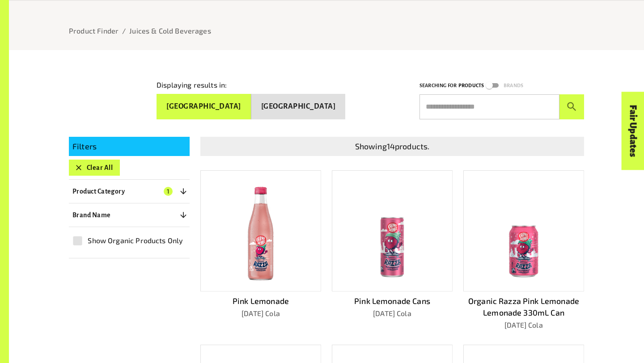 Image resolution: width=644 pixels, height=363 pixels. I want to click on p: Brand Name, so click(92, 215).